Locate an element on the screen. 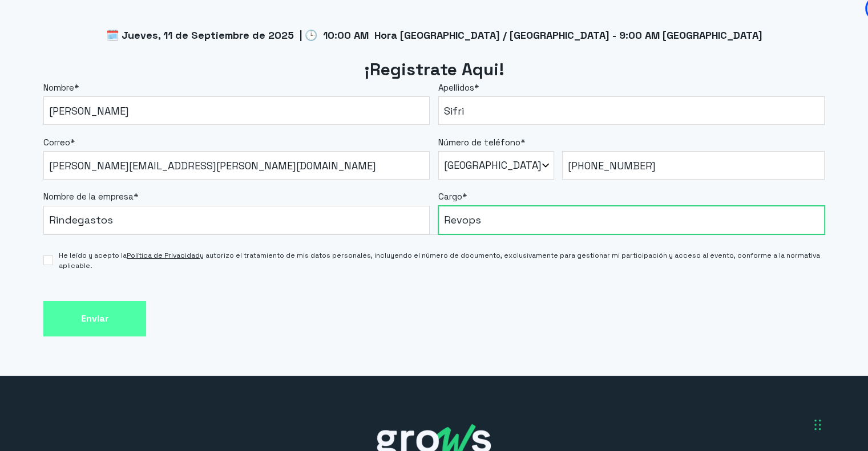 Image resolution: width=868 pixels, height=451 pixels. h2: ¡Registrate Aqui! is located at coordinates (434, 70).